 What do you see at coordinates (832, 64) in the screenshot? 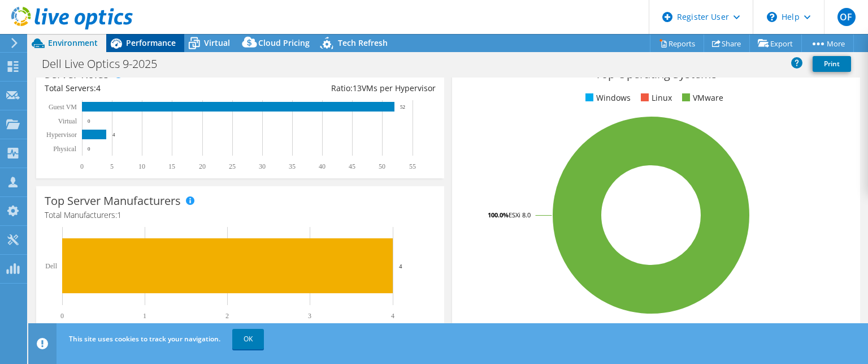
I see `a: Print` at bounding box center [832, 64].